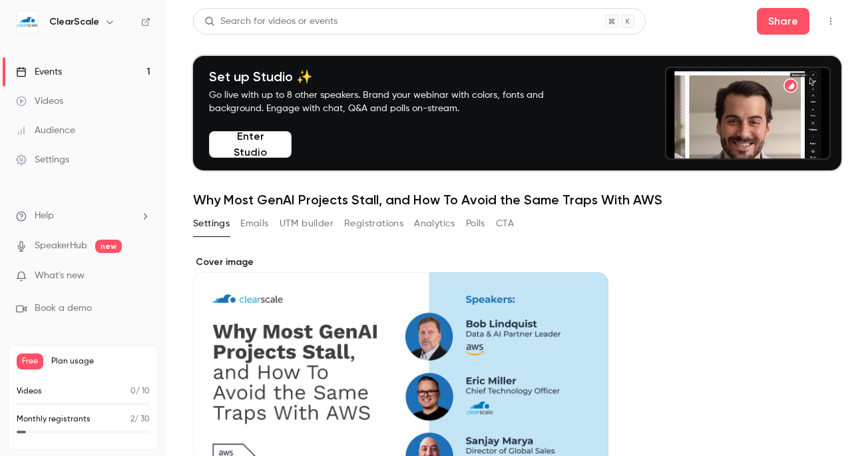  Describe the element at coordinates (271, 21) in the screenshot. I see `div: Search for videos or events` at that location.